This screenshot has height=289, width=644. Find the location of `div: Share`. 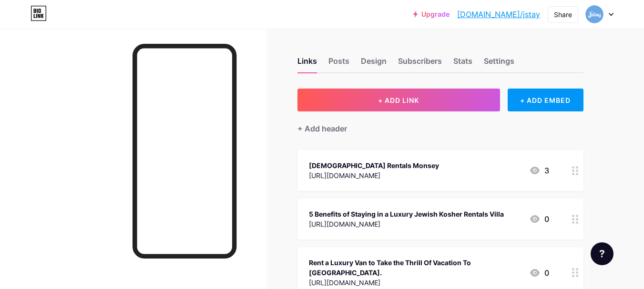

div: Share is located at coordinates (563, 14).